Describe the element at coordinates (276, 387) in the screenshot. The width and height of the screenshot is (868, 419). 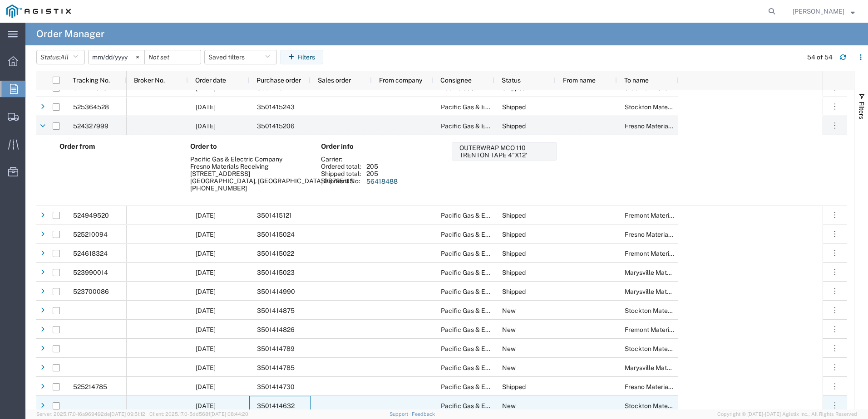
I see `span: 3501414730` at that location.